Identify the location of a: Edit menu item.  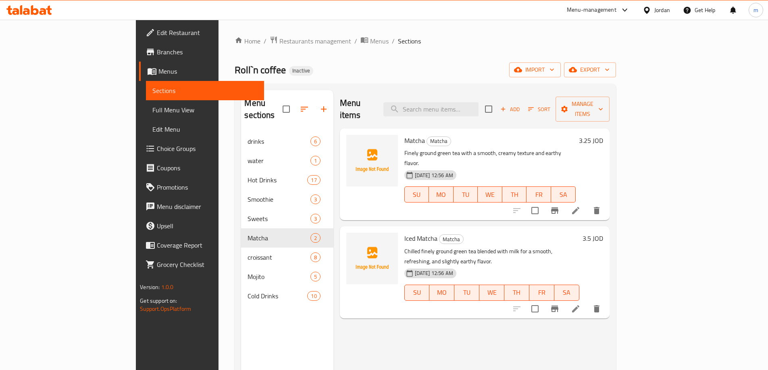
(576, 211).